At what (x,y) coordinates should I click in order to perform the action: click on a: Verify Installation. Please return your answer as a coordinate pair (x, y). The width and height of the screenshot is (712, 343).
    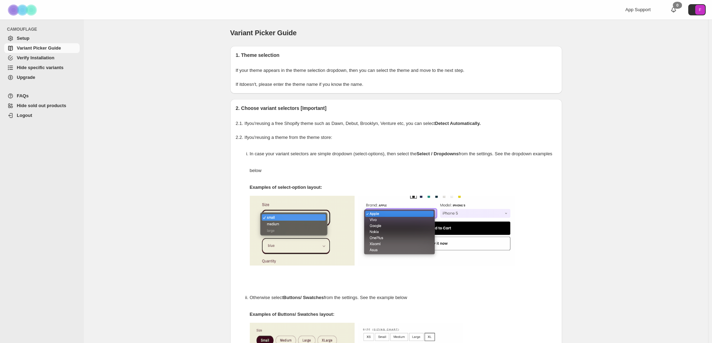
    Looking at the image, I should click on (42, 58).